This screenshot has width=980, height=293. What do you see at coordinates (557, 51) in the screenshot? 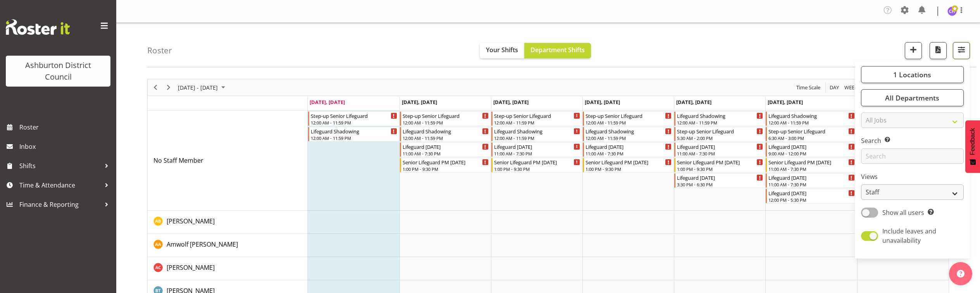
I see `button: Department Shifts` at bounding box center [557, 51].